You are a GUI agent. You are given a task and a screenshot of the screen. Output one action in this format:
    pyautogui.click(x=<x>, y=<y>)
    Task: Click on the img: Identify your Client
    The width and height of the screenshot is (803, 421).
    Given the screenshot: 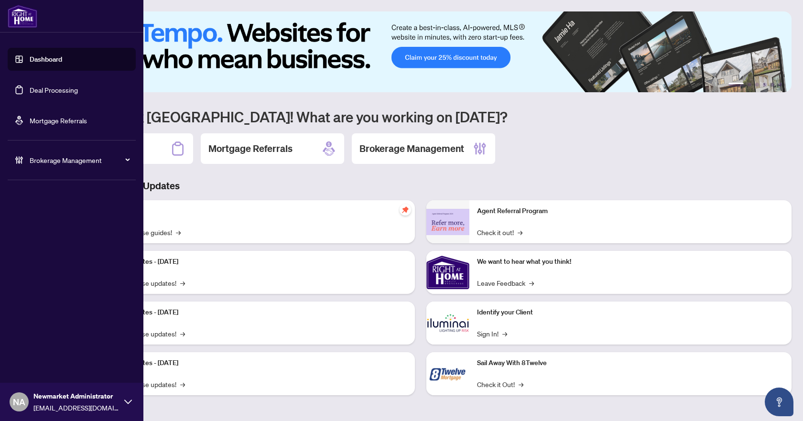 What is the action you would take?
    pyautogui.click(x=448, y=323)
    